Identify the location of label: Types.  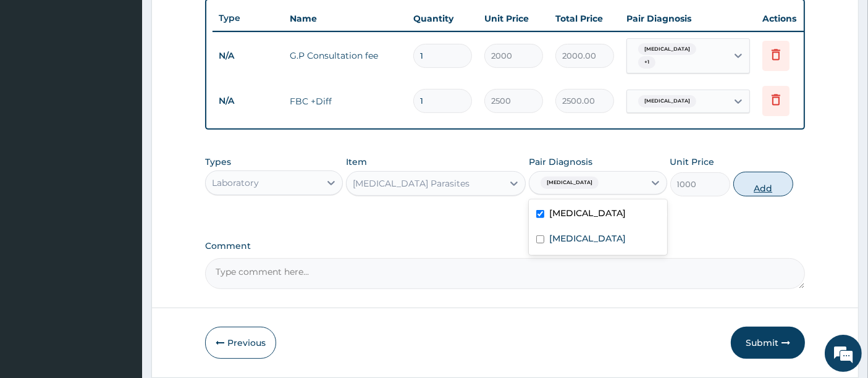
(218, 161).